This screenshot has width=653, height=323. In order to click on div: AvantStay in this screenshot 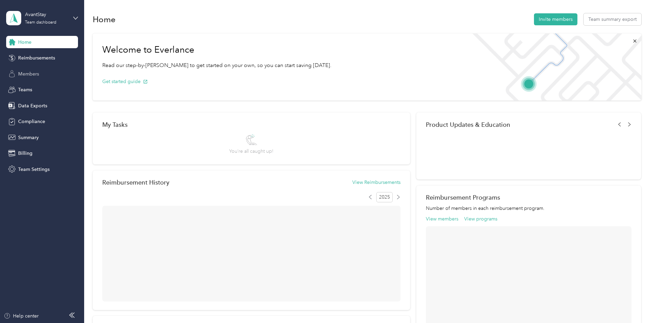, I will do `click(46, 14)`.